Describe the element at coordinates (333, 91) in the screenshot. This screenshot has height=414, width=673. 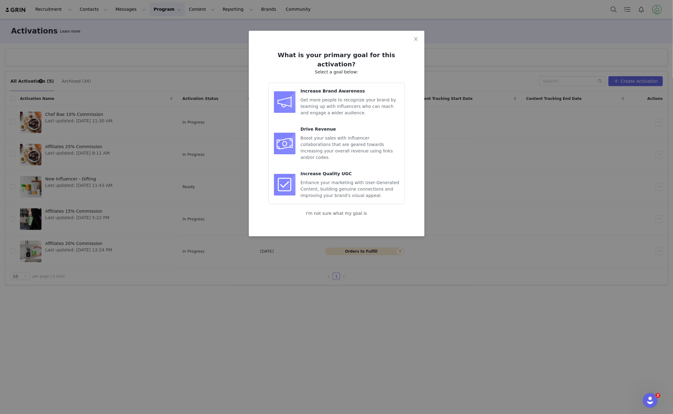
I see `span: Increase Brand Awareness` at that location.